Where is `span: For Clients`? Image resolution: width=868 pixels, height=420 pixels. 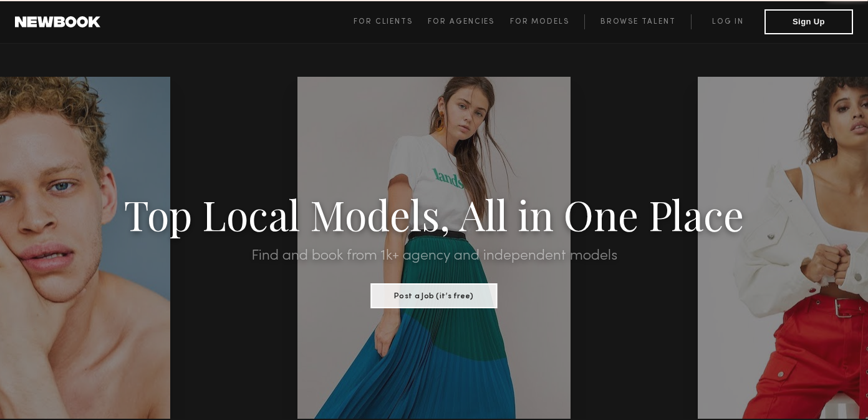 span: For Clients is located at coordinates (383, 22).